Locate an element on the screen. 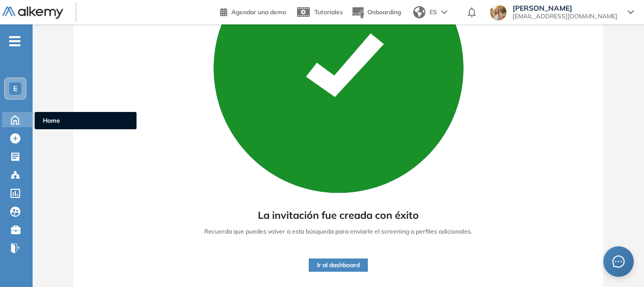  img: arrow is located at coordinates (444, 12).